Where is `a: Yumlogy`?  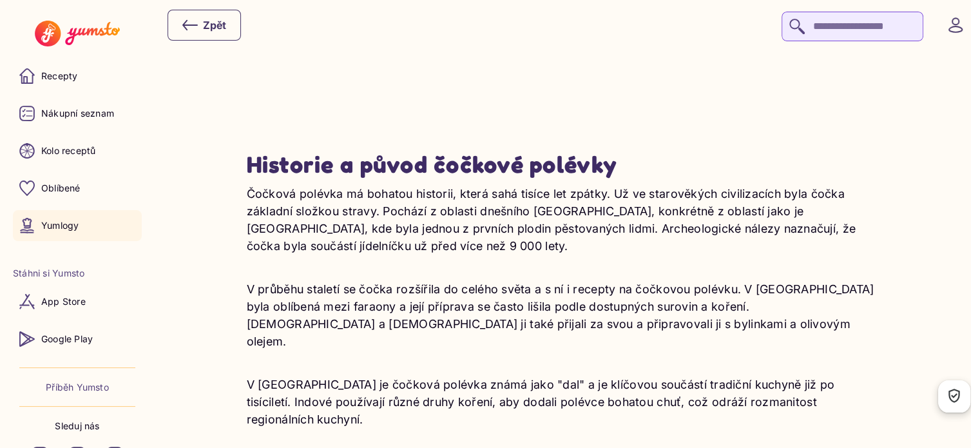 a: Yumlogy is located at coordinates (77, 226).